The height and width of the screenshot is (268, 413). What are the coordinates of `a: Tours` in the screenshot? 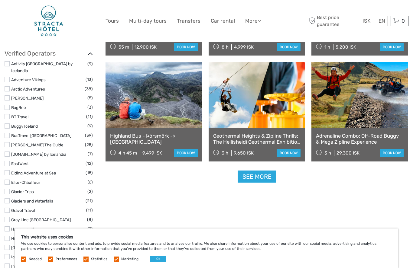 It's located at (112, 21).